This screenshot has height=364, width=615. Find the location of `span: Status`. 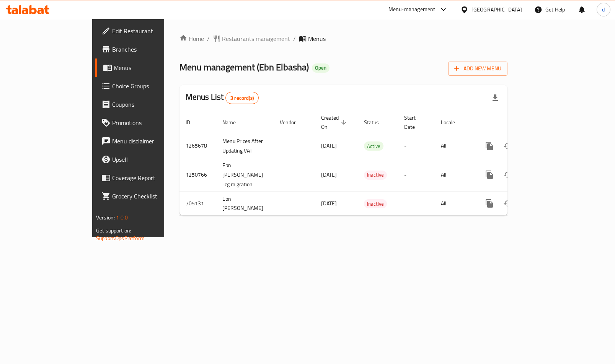

span: Status is located at coordinates (376, 122).